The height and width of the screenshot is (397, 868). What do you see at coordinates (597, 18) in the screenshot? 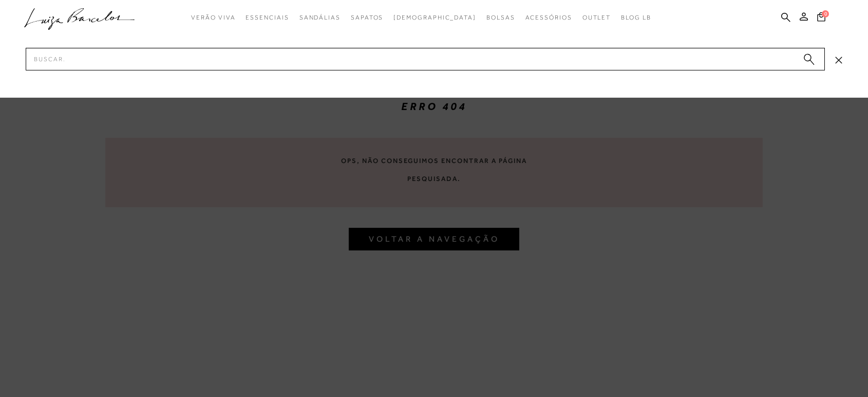
I see `span: Outlet` at bounding box center [597, 18].